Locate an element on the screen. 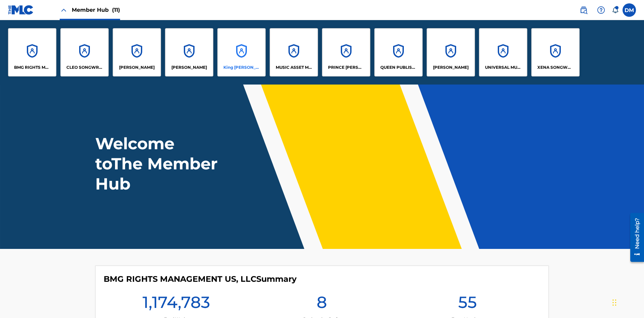 Image resolution: width=644 pixels, height=318 pixels. div: User Menu is located at coordinates (629, 10).